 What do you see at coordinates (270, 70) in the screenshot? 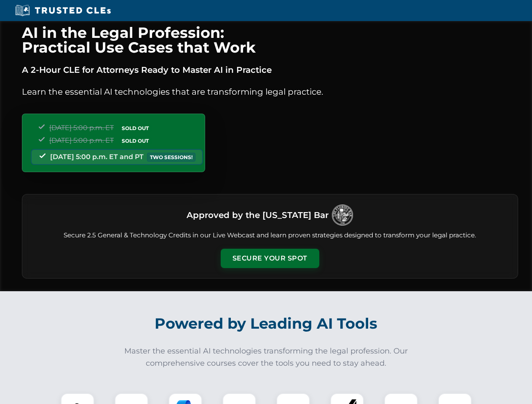
I see `p: A 2-Hour CLE for Attorneys Ready to Master AI in Practice` at bounding box center [270, 70].